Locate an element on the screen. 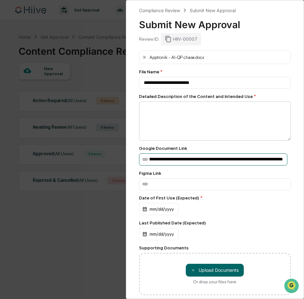  button: Start new chat is located at coordinates (113, 55).